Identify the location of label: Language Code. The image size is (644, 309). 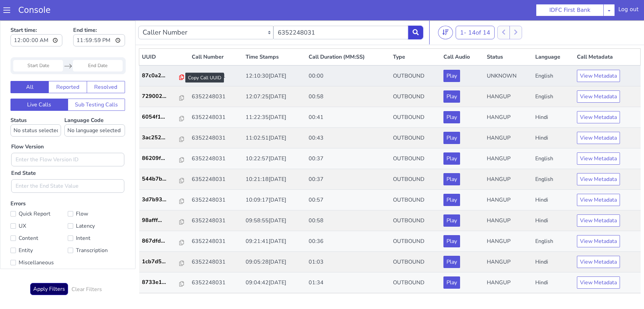
(94, 106).